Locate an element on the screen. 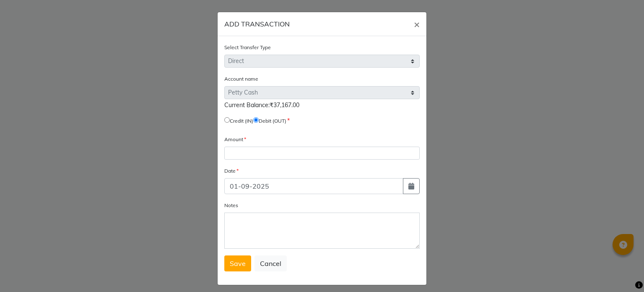 The height and width of the screenshot is (292, 644). span: Current Balance:₹37,167.00 is located at coordinates (261, 105).